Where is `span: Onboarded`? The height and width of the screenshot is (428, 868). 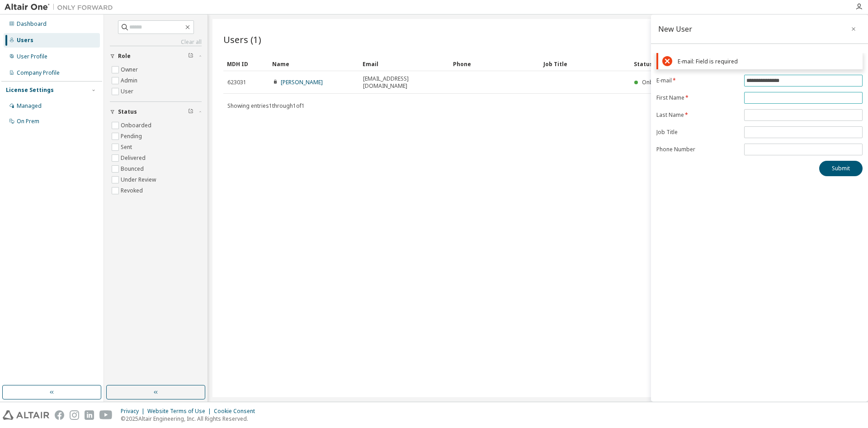
span: Onboarded is located at coordinates (658, 82).